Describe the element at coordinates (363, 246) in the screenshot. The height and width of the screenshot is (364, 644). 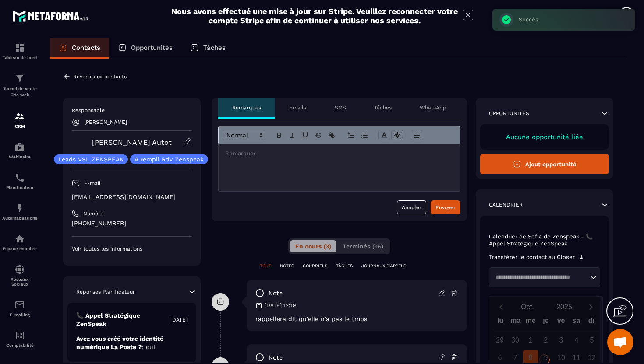
I see `span: Terminés (16)` at that location.